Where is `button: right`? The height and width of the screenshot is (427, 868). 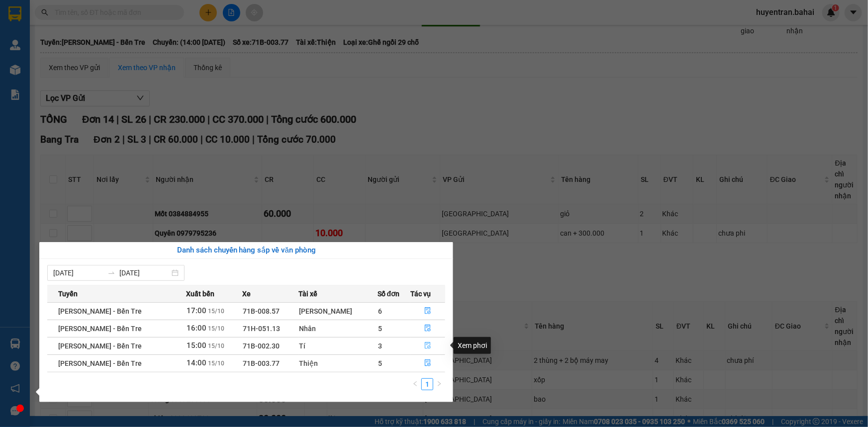
button: right is located at coordinates (439, 385).